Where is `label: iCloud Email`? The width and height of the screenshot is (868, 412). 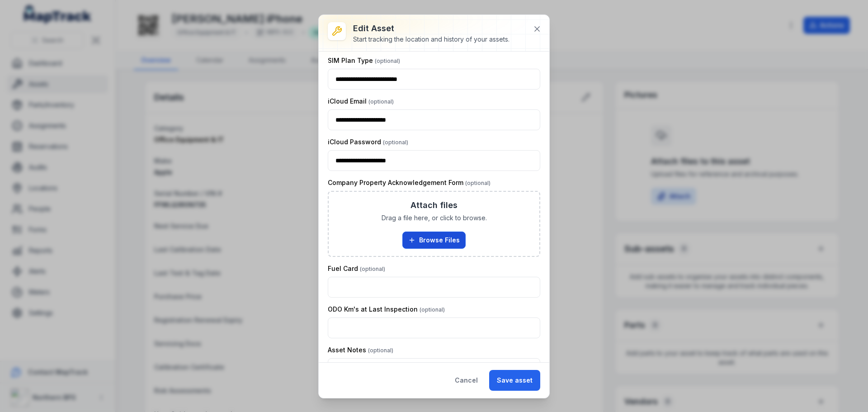
label: iCloud Email is located at coordinates (361, 101).